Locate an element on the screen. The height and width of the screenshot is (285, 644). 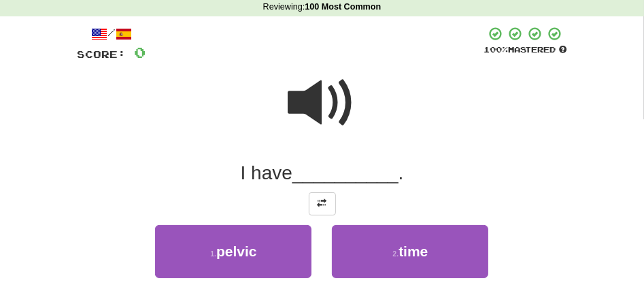
button: 1.pelvic is located at coordinates (234, 251).